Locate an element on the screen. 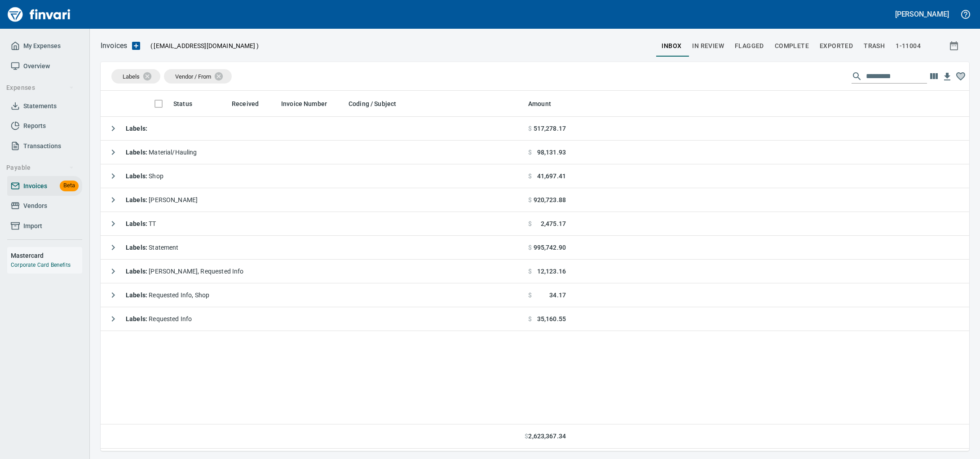  a: Corporate Card Benefits is located at coordinates (40, 265).